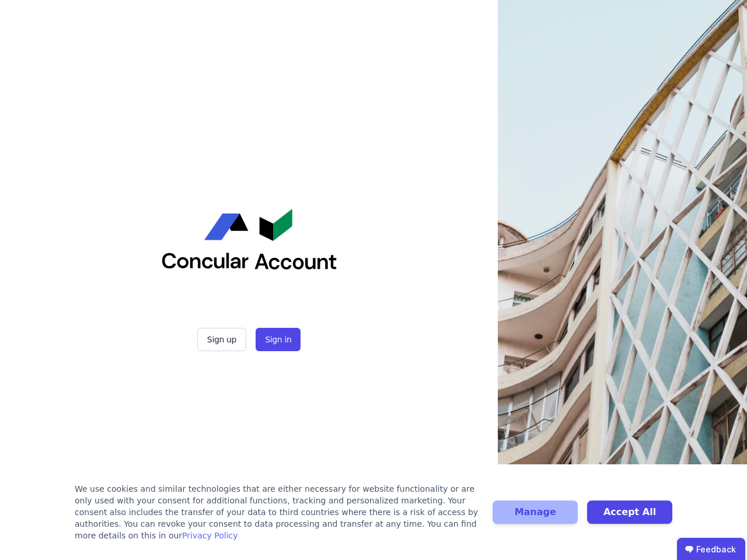 The width and height of the screenshot is (747, 560). Describe the element at coordinates (535, 512) in the screenshot. I see `button: Manage` at that location.